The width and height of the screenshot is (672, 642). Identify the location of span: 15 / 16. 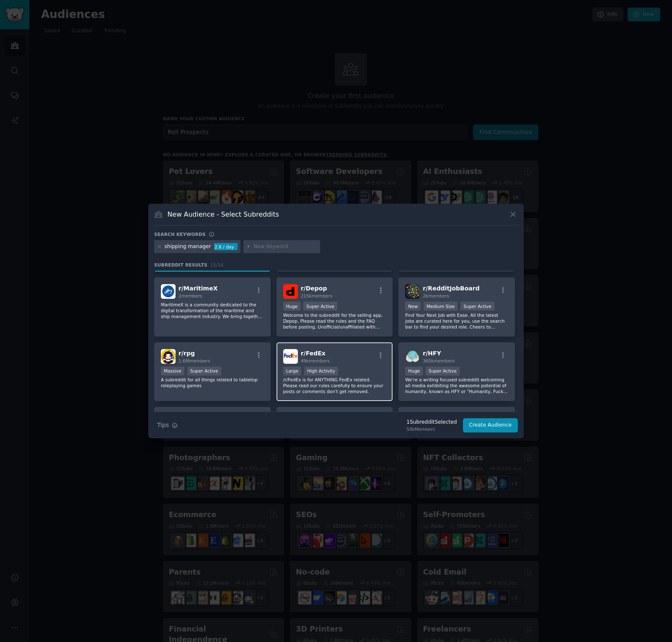
(217, 265).